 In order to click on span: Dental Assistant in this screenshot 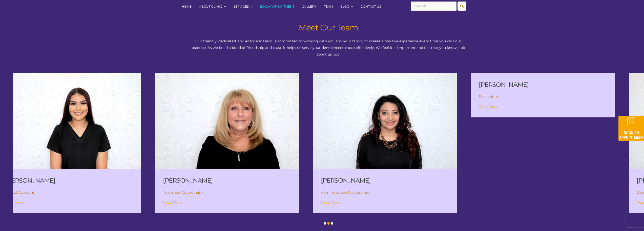, I will do `click(20, 192)`.